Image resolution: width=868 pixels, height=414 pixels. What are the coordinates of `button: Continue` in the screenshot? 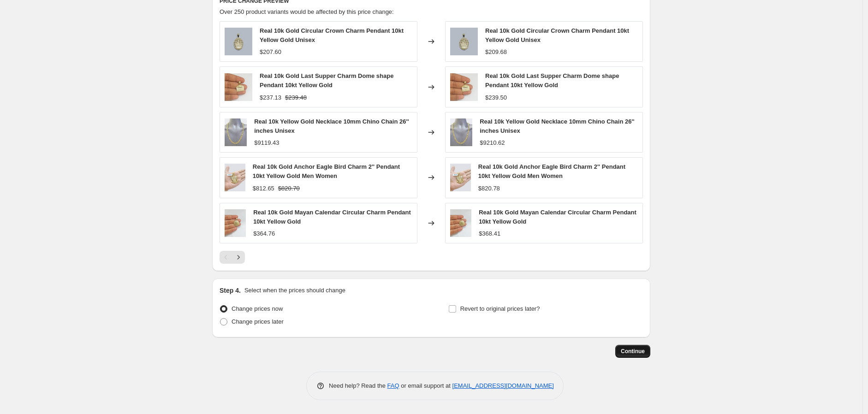 It's located at (633, 351).